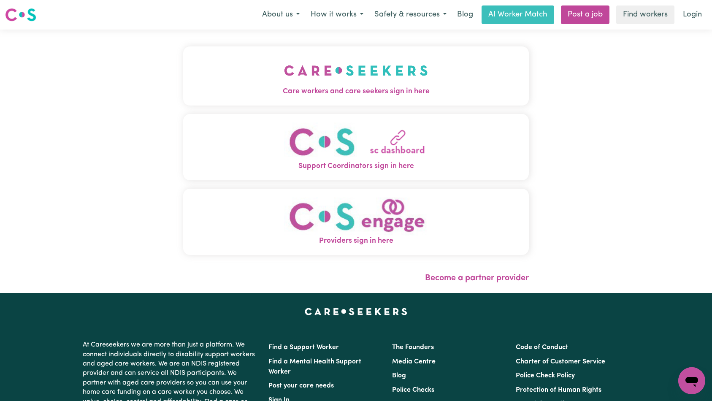 The width and height of the screenshot is (712, 401). What do you see at coordinates (645, 15) in the screenshot?
I see `a: Find workers` at bounding box center [645, 15].